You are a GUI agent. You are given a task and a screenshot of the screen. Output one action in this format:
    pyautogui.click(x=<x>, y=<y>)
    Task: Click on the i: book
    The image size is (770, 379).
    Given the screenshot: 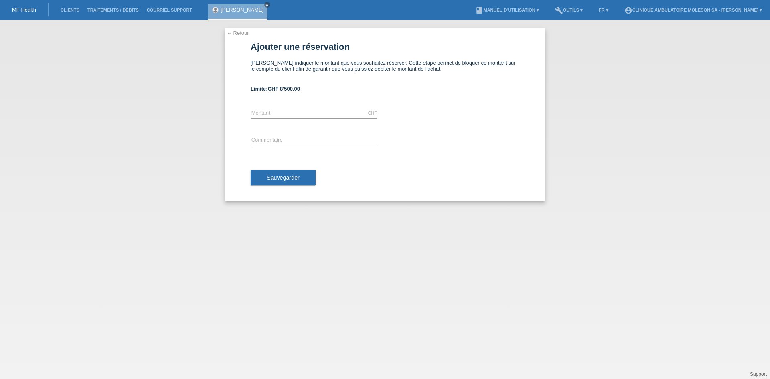 What is the action you would take?
    pyautogui.click(x=479, y=10)
    